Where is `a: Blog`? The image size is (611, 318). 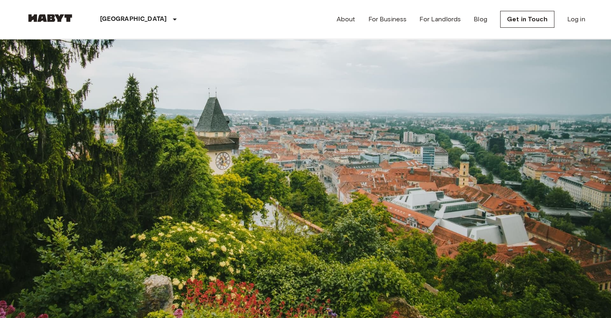
a: Blog is located at coordinates (481, 19).